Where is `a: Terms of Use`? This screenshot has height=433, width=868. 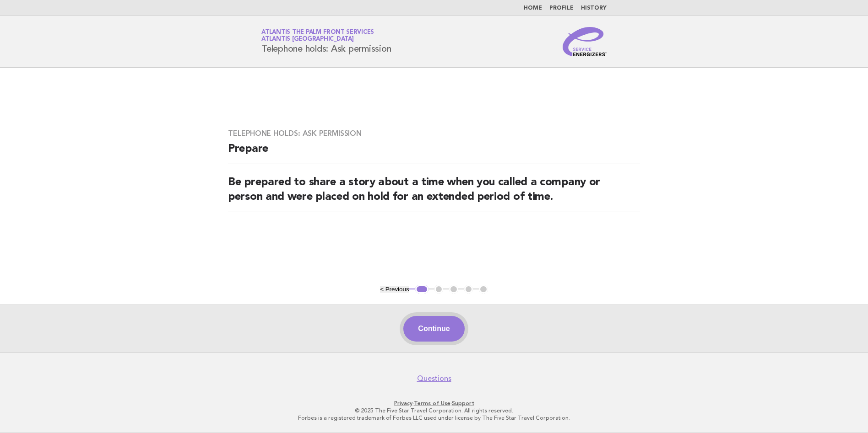
a: Terms of Use is located at coordinates (432, 403).